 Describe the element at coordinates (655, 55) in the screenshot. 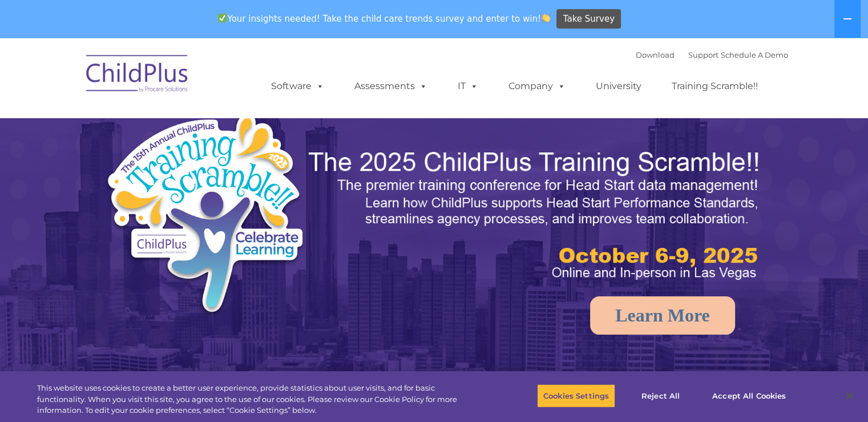

I see `a: Download` at that location.